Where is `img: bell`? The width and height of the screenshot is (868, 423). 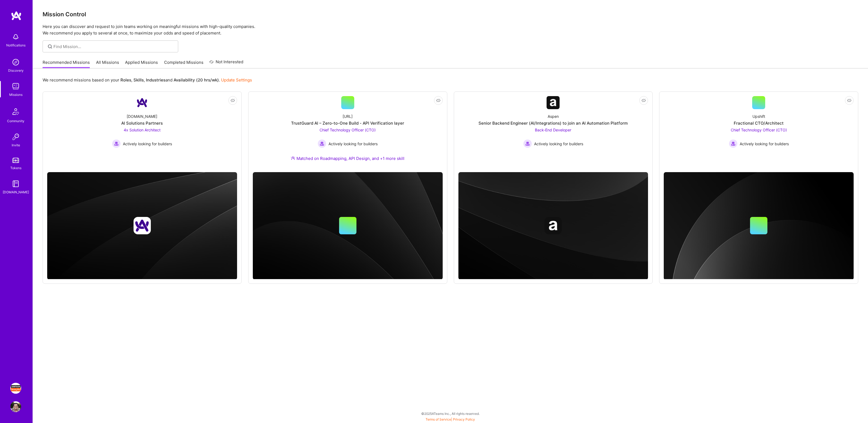
img: bell is located at coordinates (16, 37).